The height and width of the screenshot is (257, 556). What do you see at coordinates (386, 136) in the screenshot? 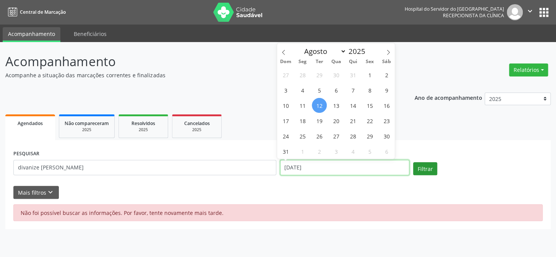
I see `span: Agosto 30, 2025` at bounding box center [386, 136].